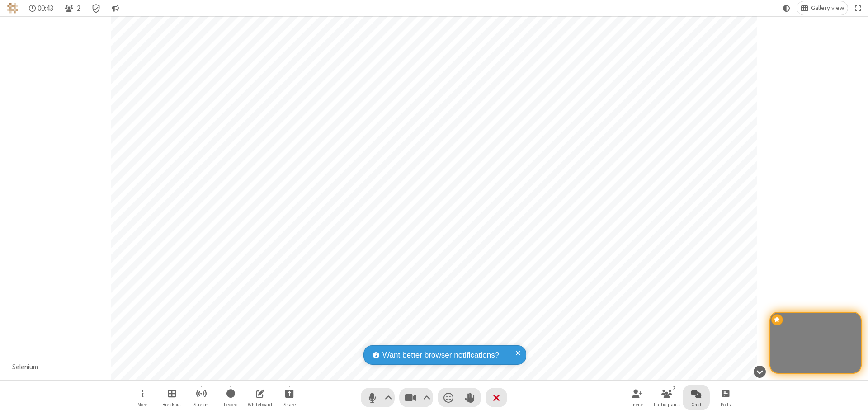  I want to click on button: Using system theme, so click(787, 8).